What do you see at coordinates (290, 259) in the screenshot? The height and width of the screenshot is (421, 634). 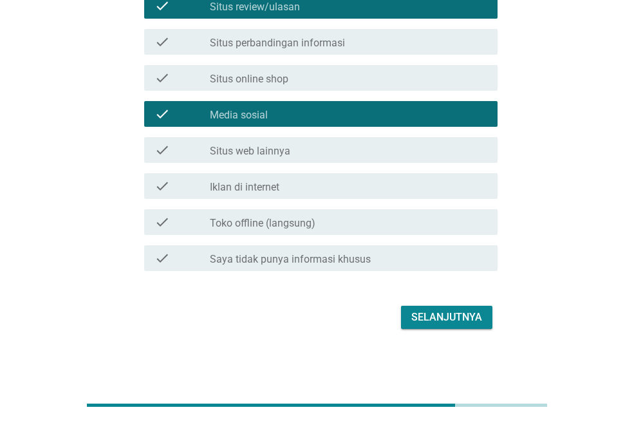 I see `label: Saya tidak punya informasi khusus` at bounding box center [290, 259].